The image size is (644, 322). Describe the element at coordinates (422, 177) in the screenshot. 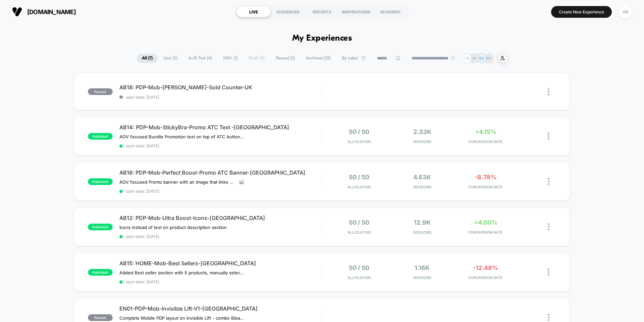

I see `span: 4.63k` at that location.